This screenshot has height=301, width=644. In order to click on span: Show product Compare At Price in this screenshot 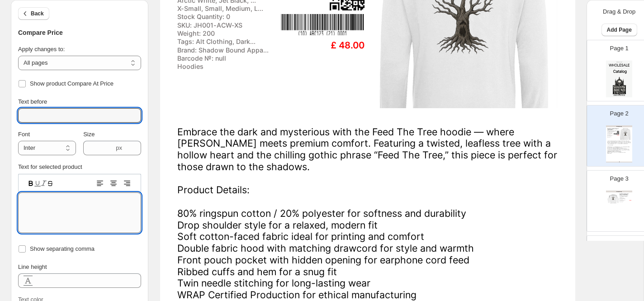, I will do `click(71, 83)`.